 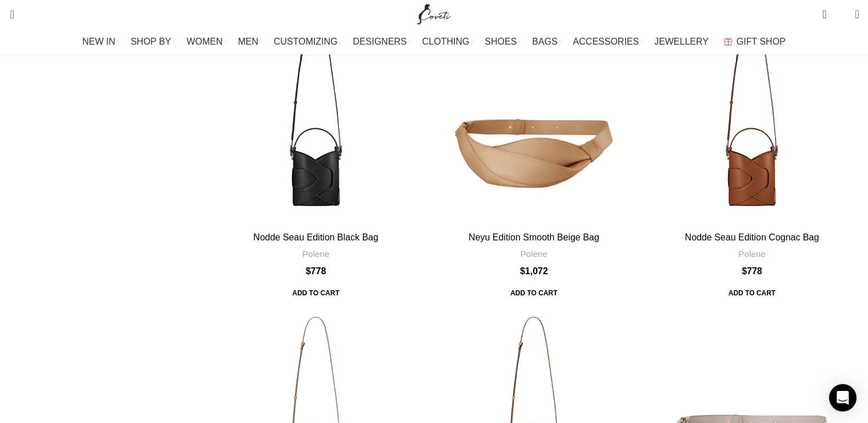 I want to click on span: WOMEN, so click(x=205, y=41).